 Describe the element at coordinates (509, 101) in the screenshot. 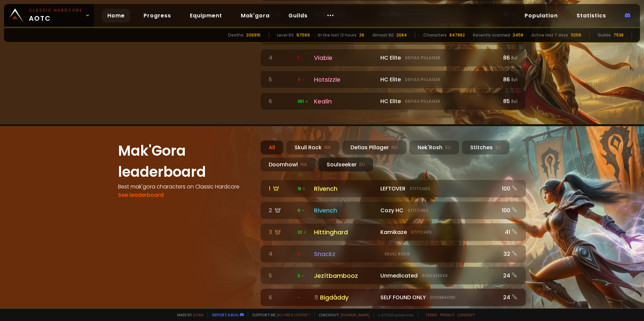

I see `div: 85` at that location.